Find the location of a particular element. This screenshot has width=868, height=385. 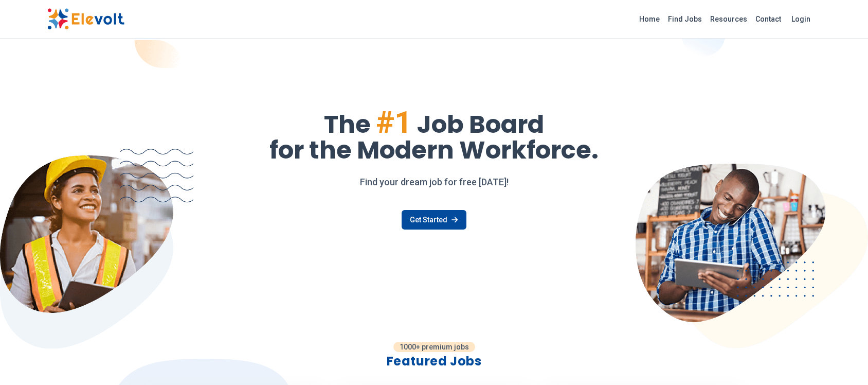

h2: Featured Jobs is located at coordinates (434, 361).